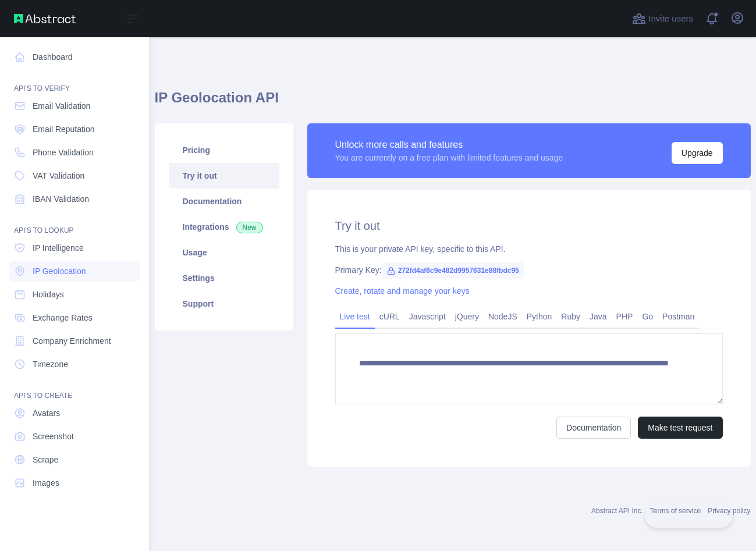  What do you see at coordinates (389, 317) in the screenshot?
I see `a: cURL` at bounding box center [389, 317].